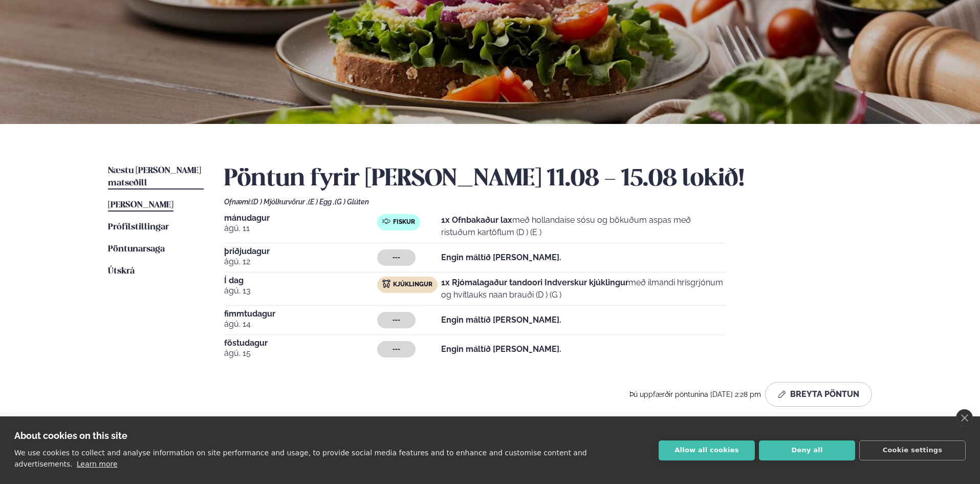 The height and width of the screenshot is (484, 980). Describe the element at coordinates (138, 228) in the screenshot. I see `a: Prófílstillingar` at that location.